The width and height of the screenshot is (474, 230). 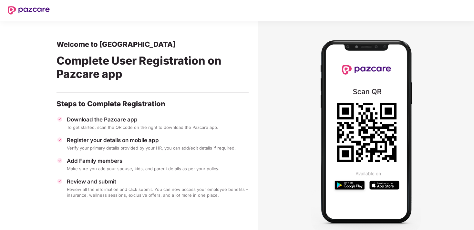 What do you see at coordinates (157, 181) in the screenshot?
I see `div: Review and submit` at bounding box center [157, 181].